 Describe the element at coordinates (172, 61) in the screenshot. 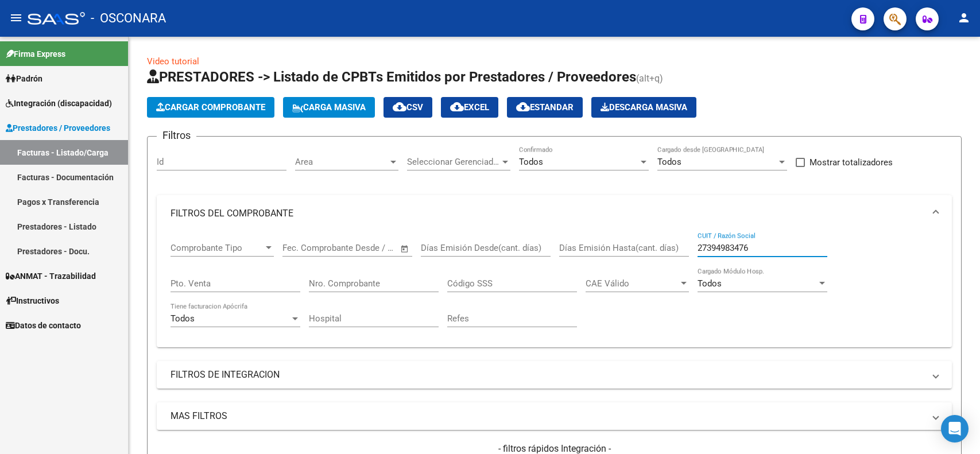

I see `a: Video tutorial` at that location.